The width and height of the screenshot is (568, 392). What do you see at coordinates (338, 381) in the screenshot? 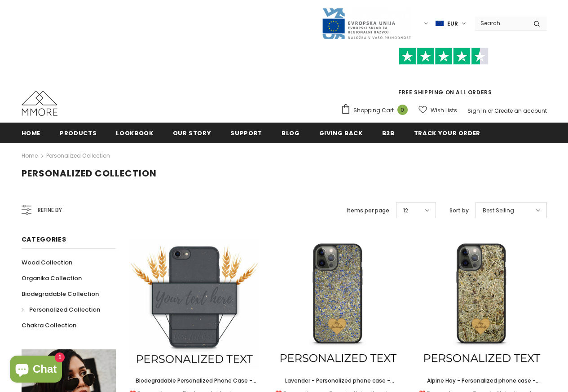
I see `a: Lavender - Personalized phone case - Personalized gift` at bounding box center [338, 381].